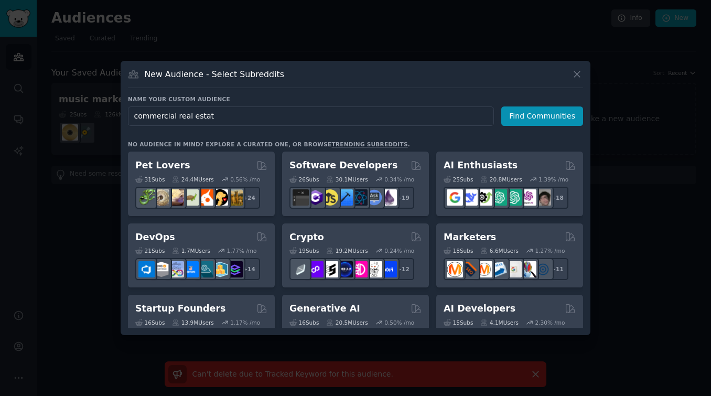 The height and width of the screenshot is (396, 711). Describe the element at coordinates (514, 197) in the screenshot. I see `img: chatgpt_prompts_` at that location.